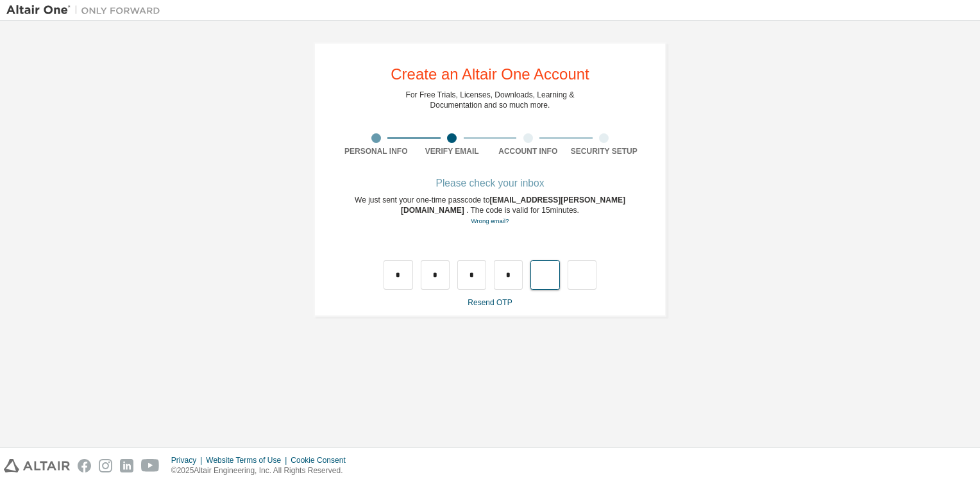 The height and width of the screenshot is (484, 980). Describe the element at coordinates (87, 10) in the screenshot. I see `img: Altair One` at that location.